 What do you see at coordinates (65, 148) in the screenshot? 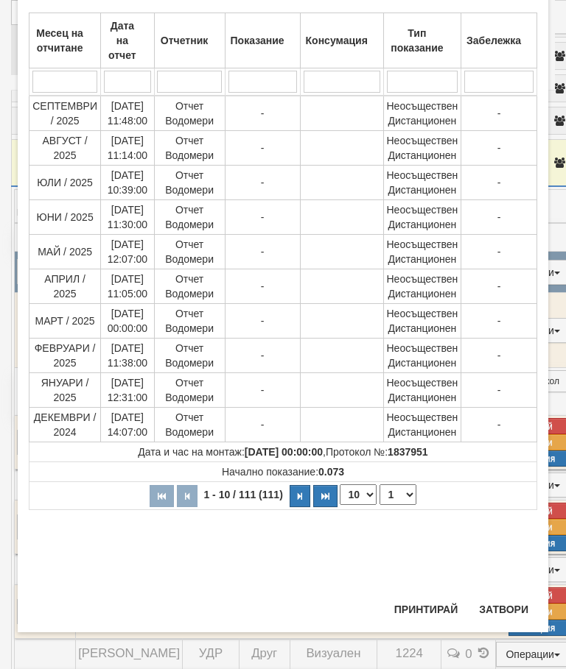
I see `td: АВГУСТ / 2025` at bounding box center [65, 148].